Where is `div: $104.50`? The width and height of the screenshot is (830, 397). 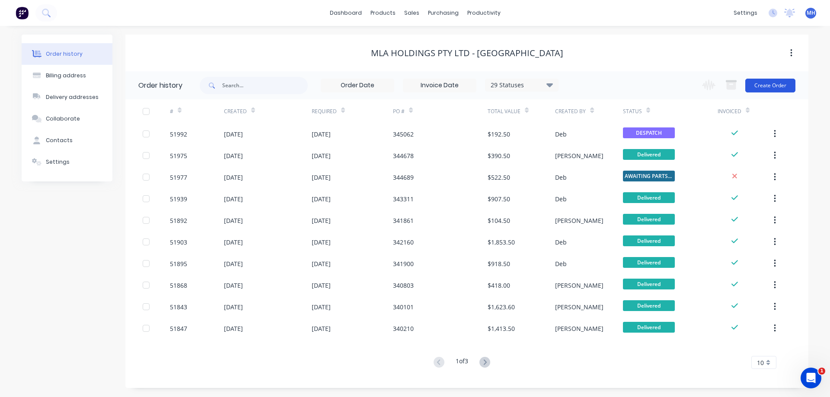
div: $104.50 is located at coordinates (499, 221).